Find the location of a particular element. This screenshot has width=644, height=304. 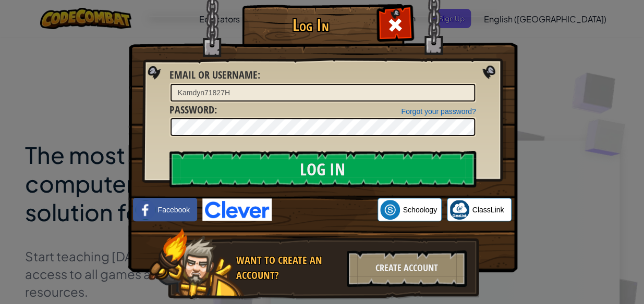

div: Create Account is located at coordinates (407, 269).